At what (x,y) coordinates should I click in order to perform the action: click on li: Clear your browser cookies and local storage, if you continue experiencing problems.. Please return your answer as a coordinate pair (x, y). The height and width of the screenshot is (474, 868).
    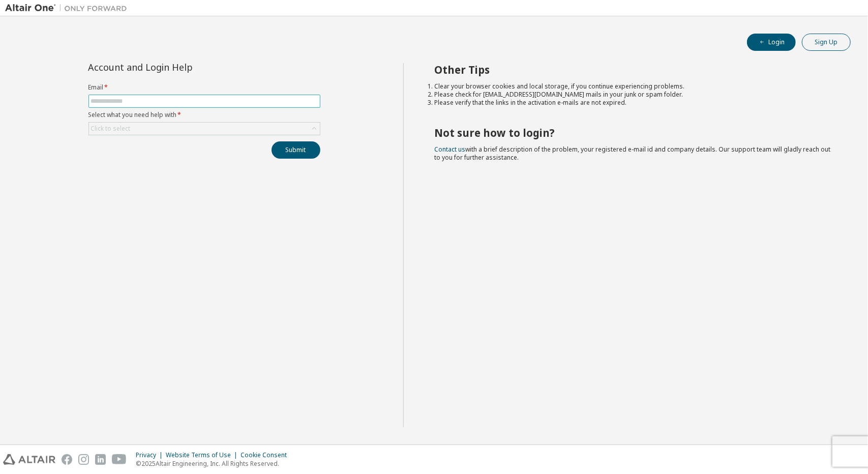
    Looking at the image, I should click on (634, 86).